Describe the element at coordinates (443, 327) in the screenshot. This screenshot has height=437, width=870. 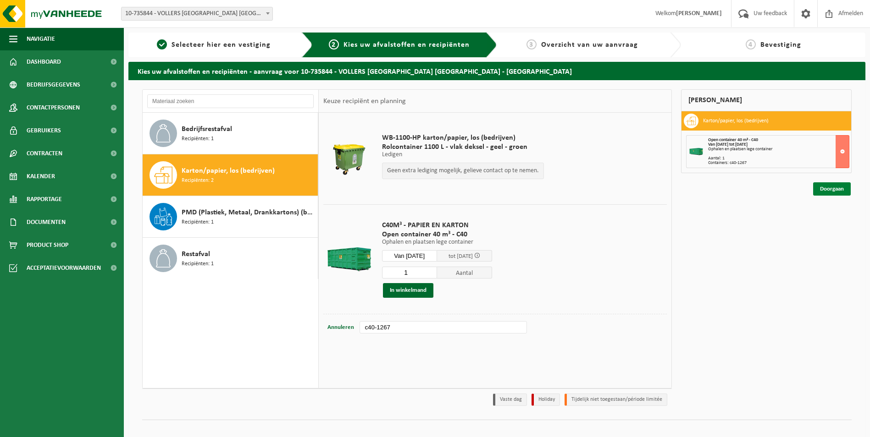
I see `input: bv. C10-005` at that location.